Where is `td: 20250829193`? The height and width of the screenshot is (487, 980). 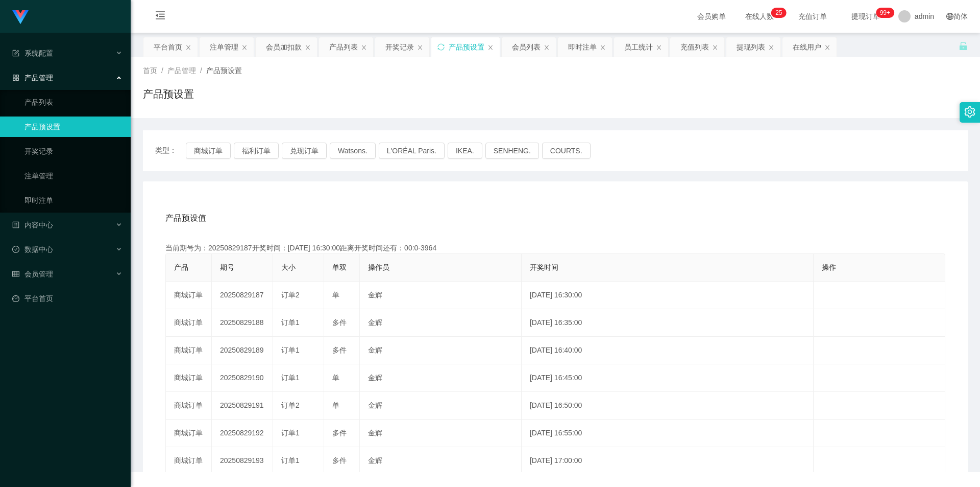 td: 20250829193 is located at coordinates (242, 461).